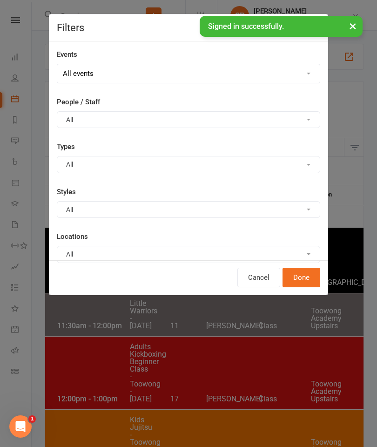 This screenshot has height=447, width=377. I want to click on label: Styles, so click(66, 192).